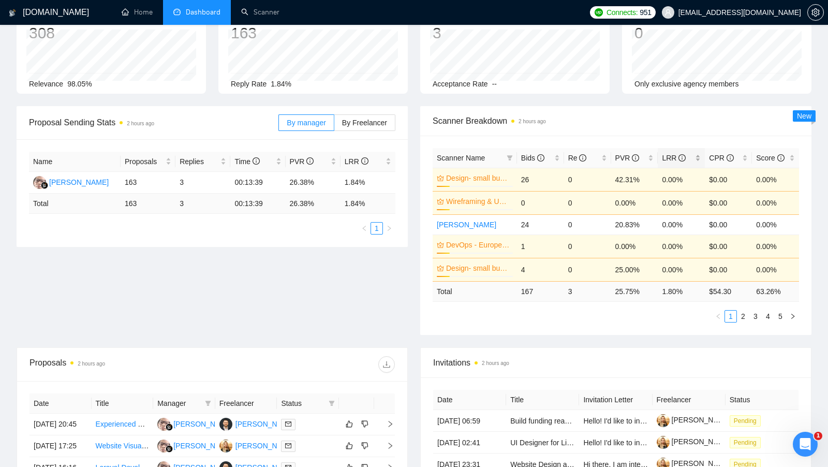 Image resolution: width=828 pixels, height=467 pixels. I want to click on a: 4, so click(768, 316).